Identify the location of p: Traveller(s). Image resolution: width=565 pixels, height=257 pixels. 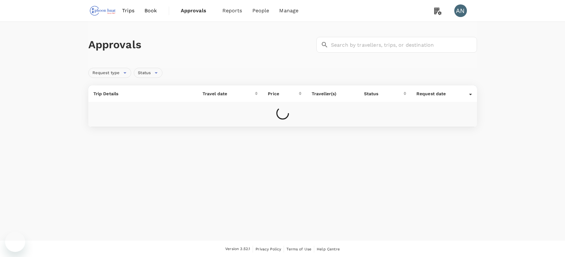
(333, 94).